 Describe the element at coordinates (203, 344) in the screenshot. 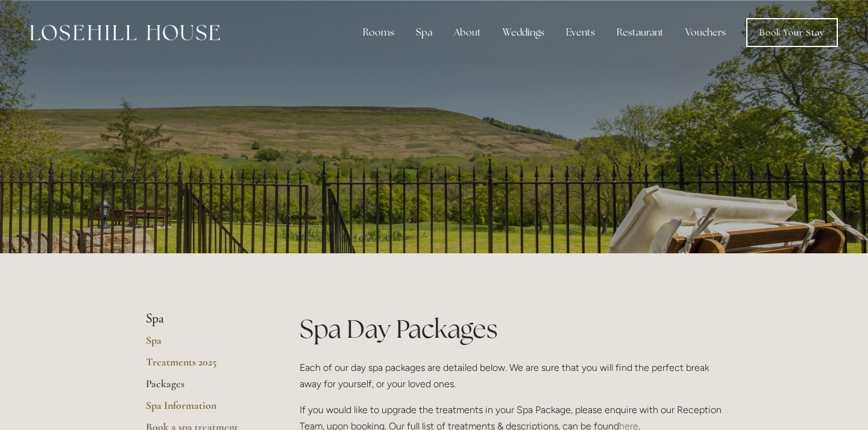

I see `a: Spa` at that location.